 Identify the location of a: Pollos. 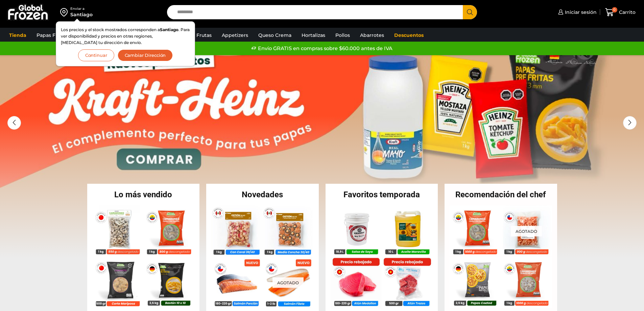
(342, 35).